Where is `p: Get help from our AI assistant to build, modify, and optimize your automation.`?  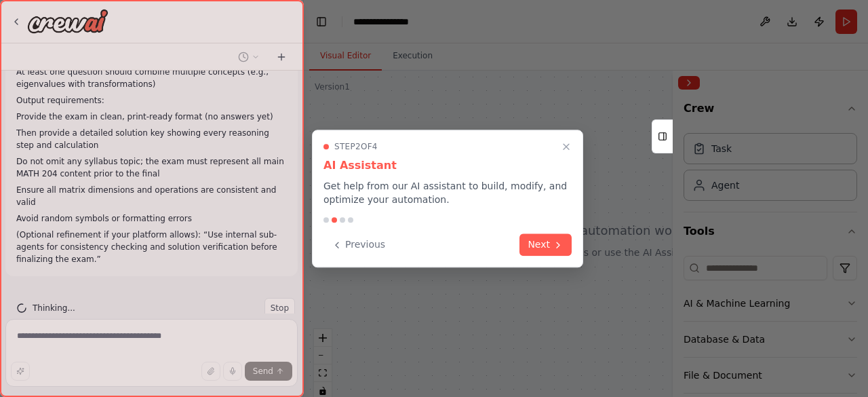
p: Get help from our AI assistant to build, modify, and optimize your automation. is located at coordinates (448, 193).